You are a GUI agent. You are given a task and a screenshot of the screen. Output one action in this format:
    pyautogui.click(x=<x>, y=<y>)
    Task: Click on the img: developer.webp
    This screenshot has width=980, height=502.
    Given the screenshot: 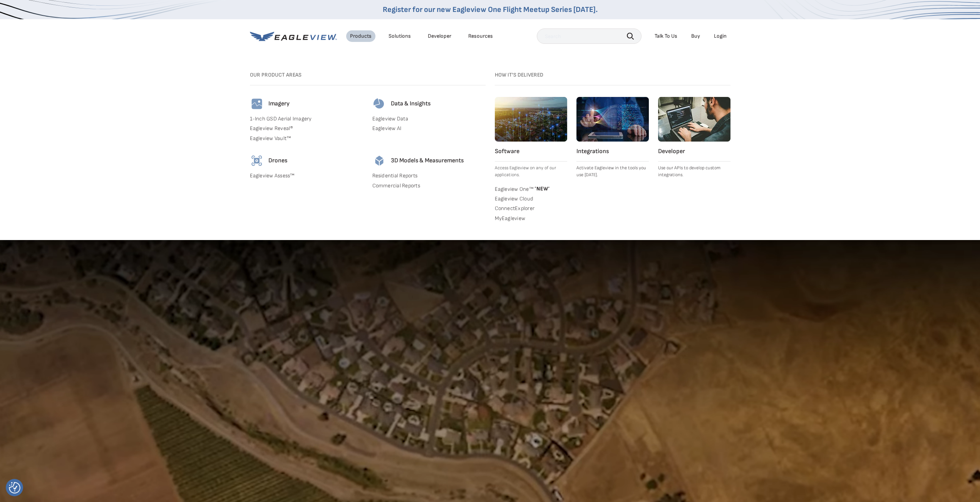 What is the action you would take?
    pyautogui.click(x=695, y=120)
    